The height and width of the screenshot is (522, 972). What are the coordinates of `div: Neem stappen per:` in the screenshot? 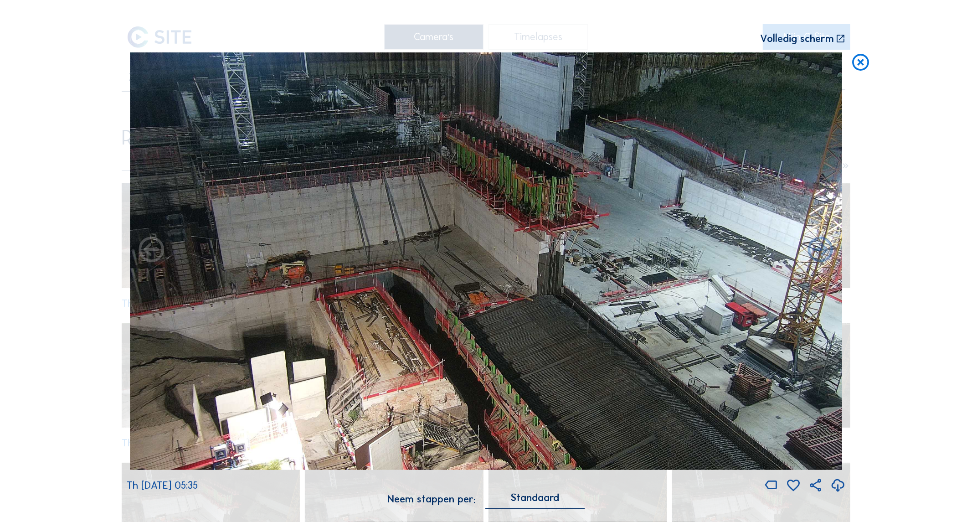 It's located at (431, 499).